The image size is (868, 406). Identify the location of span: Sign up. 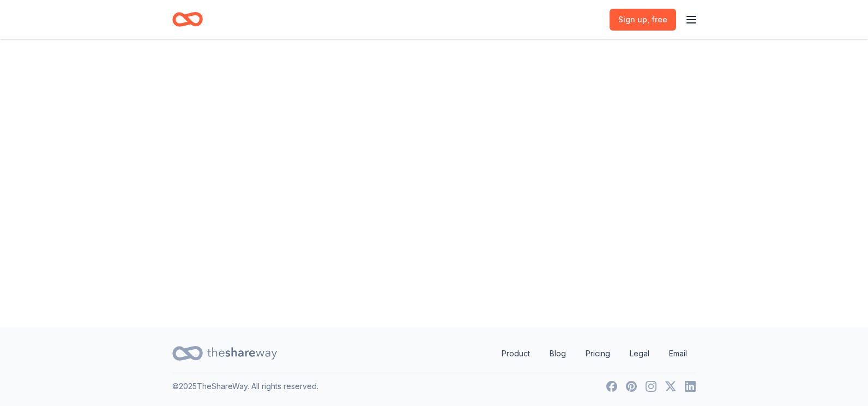
(642, 19).